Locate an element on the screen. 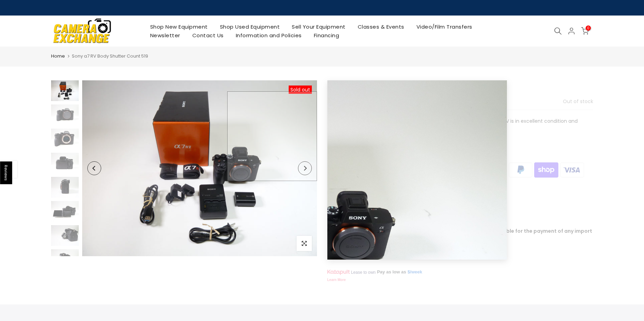  img: visa is located at coordinates (572, 170).